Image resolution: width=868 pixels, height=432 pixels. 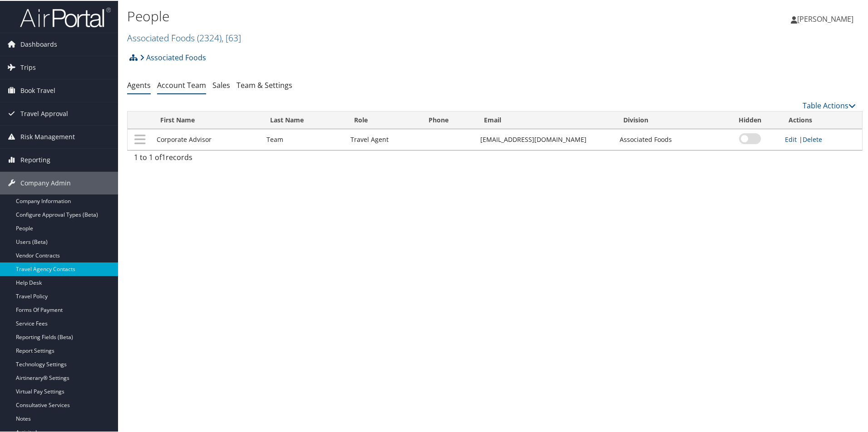 I want to click on th: Division, so click(x=667, y=120).